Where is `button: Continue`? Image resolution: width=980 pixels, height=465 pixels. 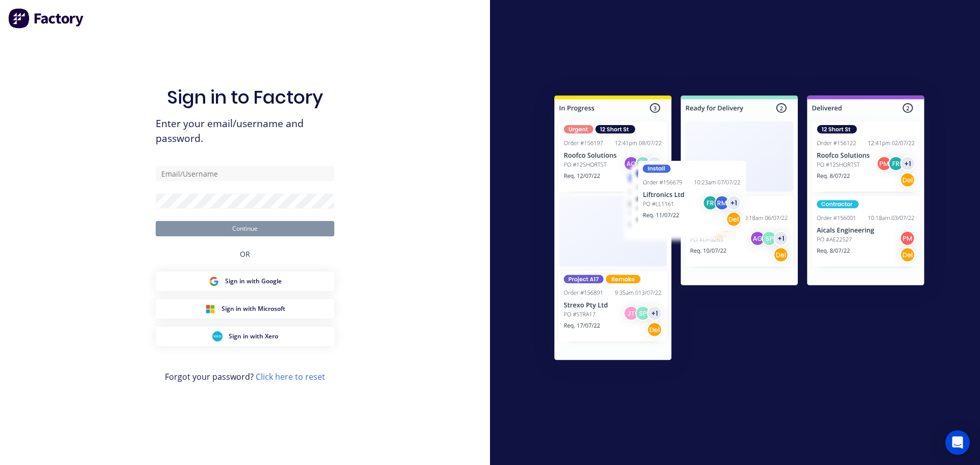 button: Continue is located at coordinates (245, 229).